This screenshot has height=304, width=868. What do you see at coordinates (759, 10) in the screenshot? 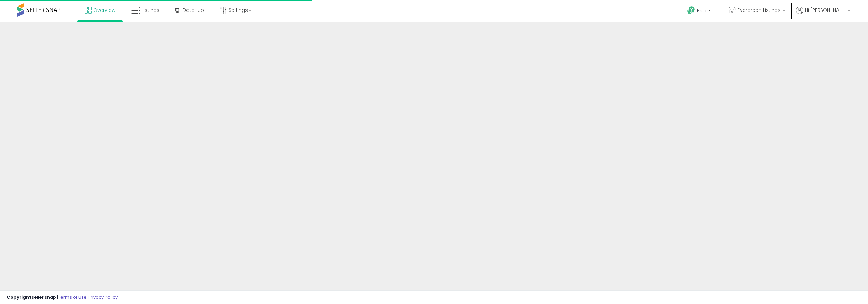
I see `span: Evergreen Listings` at bounding box center [759, 10].